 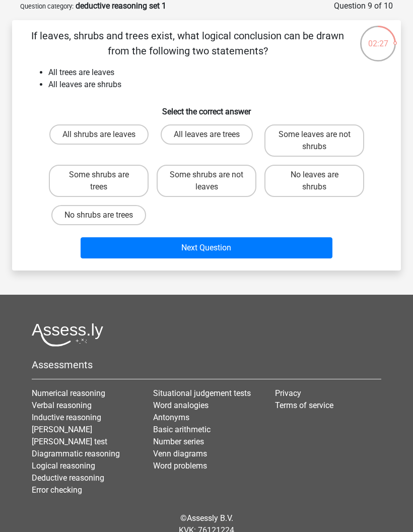 What do you see at coordinates (210, 518) in the screenshot?
I see `a: Assessly B.V.` at bounding box center [210, 518].